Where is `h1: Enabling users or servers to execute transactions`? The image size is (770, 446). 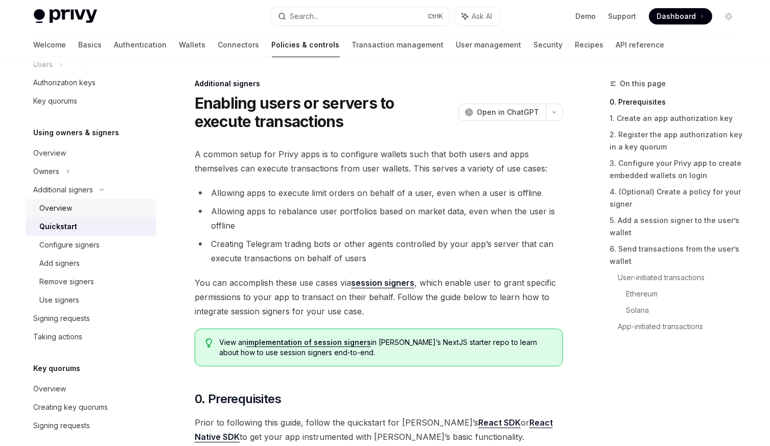
h1: Enabling users or servers to execute transactions is located at coordinates (324, 112).